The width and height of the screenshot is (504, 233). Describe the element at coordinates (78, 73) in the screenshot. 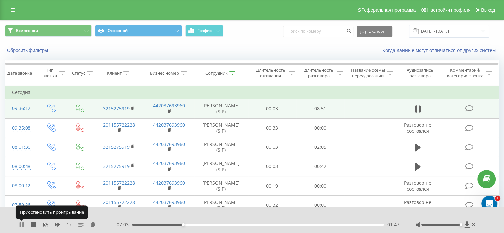

I see `div: Статус` at that location.